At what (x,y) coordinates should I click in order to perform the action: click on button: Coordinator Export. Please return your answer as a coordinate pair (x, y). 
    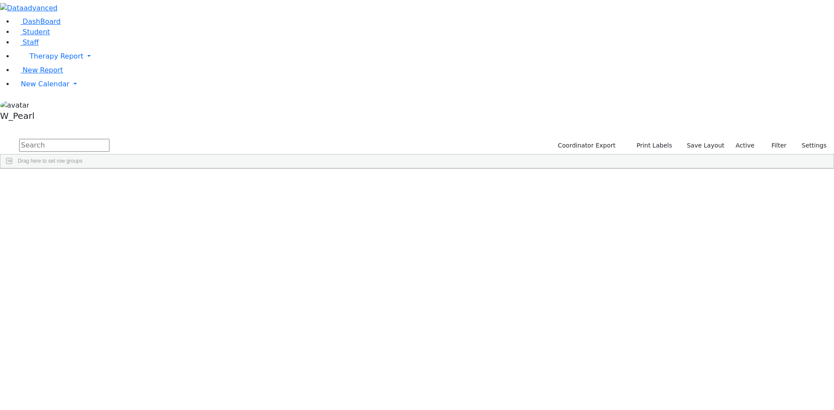
    Looking at the image, I should click on (585, 145).